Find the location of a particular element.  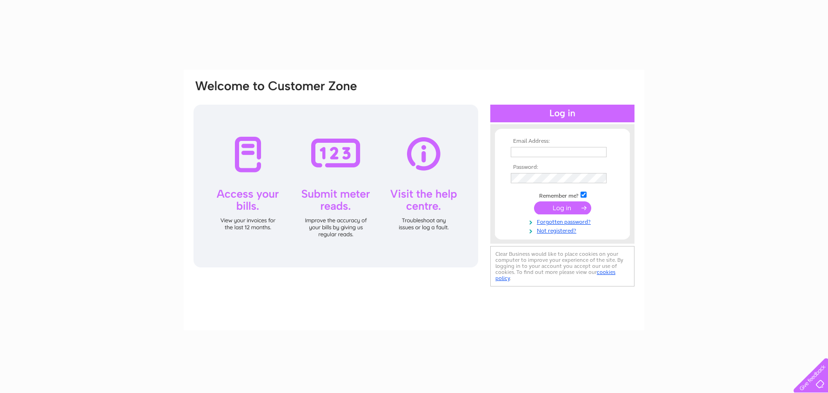

div: Clear Business would like to place cookies on your computer to improve your experience of the sit... is located at coordinates (562, 266).